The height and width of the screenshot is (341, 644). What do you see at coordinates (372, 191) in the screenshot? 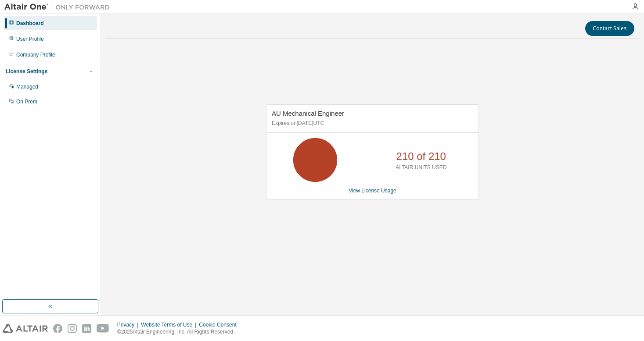
I see `a: View License Usage` at bounding box center [372, 191].